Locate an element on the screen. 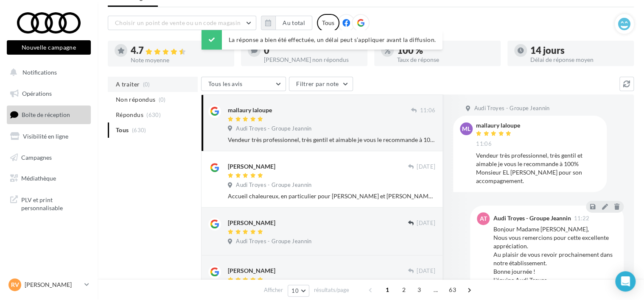 The width and height of the screenshot is (644, 300). span: ml is located at coordinates (466, 129).